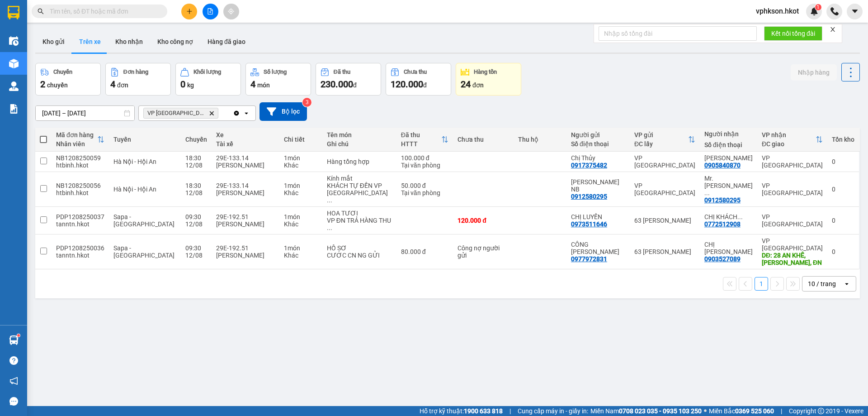 This screenshot has width=868, height=416. What do you see at coordinates (788, 135) in the screenshot?
I see `div: VP nhận` at bounding box center [788, 135].